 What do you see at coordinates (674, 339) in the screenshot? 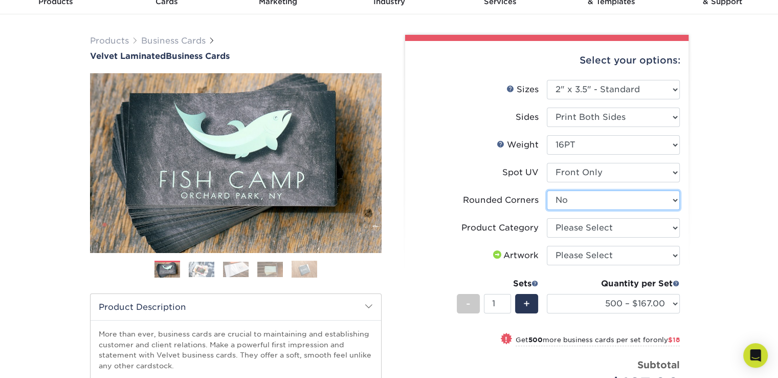
I see `span: $18` at bounding box center [674, 339].